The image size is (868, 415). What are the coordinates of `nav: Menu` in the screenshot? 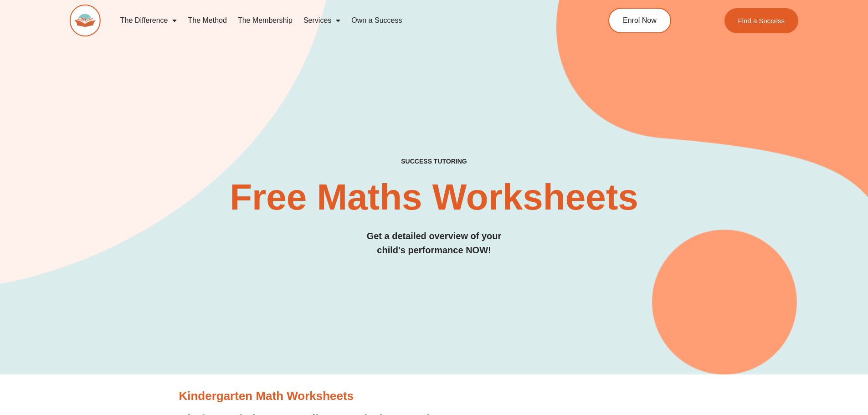 It's located at (341, 21).